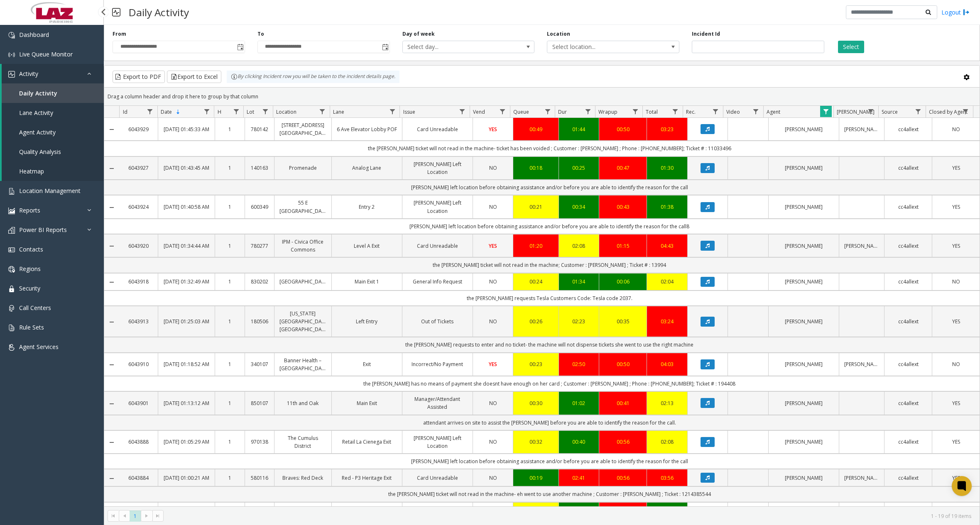  Describe the element at coordinates (536, 364) in the screenshot. I see `a: 00:23` at that location.